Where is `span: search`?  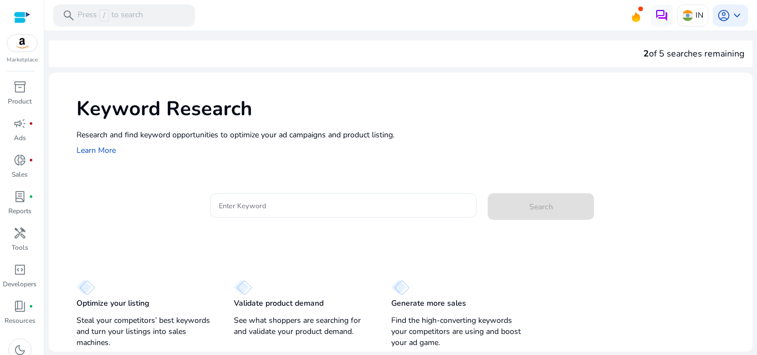
span: search is located at coordinates (69, 16).